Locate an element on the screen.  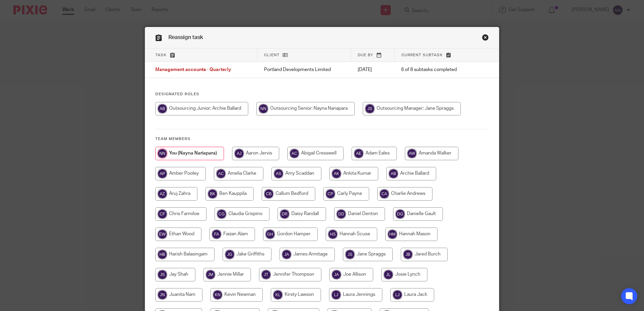
td: 6 of 8 subtasks completed is located at coordinates (434, 70).